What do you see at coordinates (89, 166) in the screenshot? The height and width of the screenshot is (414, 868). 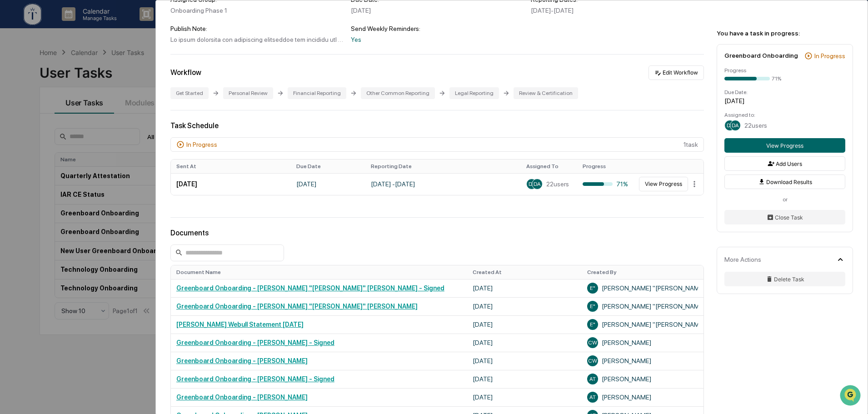 I see `a: 🗄️Attestations` at bounding box center [89, 166].